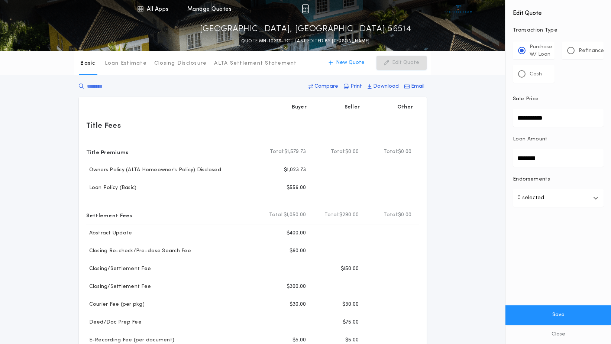 The width and height of the screenshot is (611, 344). I want to click on p: $300.00, so click(296, 287).